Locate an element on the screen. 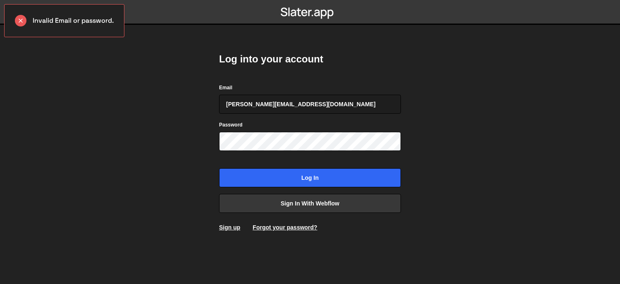  a: Sign up is located at coordinates (230, 228).